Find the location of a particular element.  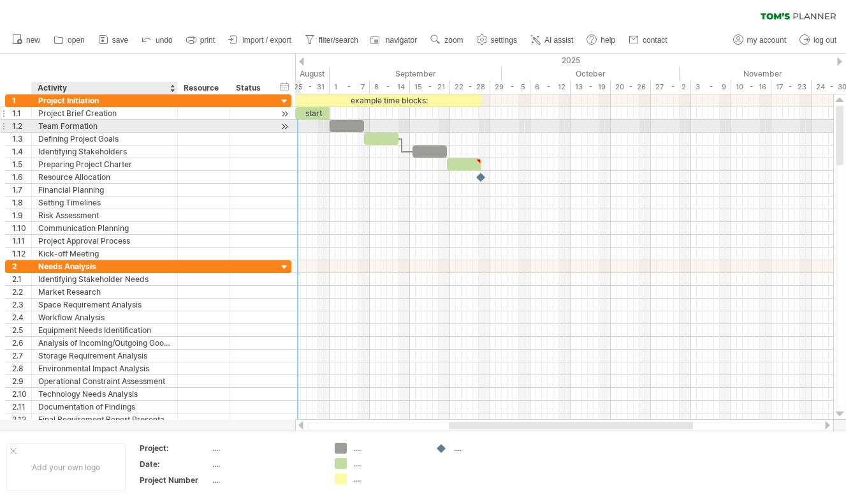

div: Analysis of Incoming/Outgoing Goods is located at coordinates (105, 342).